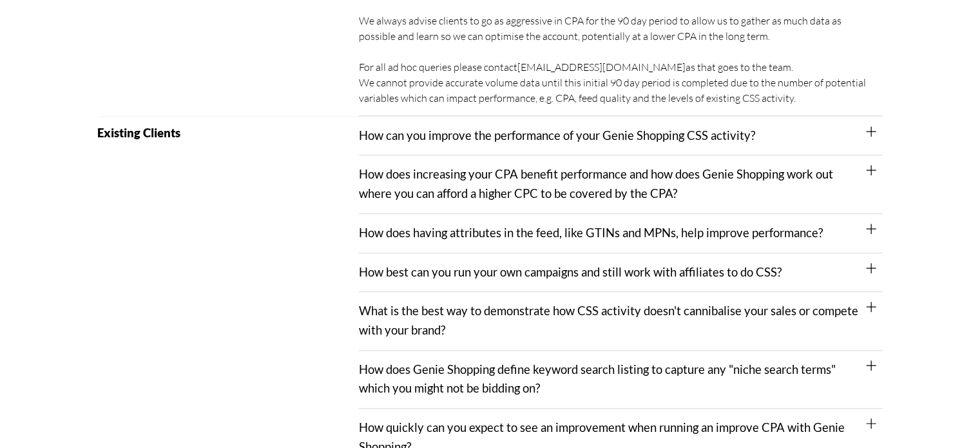 The height and width of the screenshot is (448, 980). Describe the element at coordinates (570, 272) in the screenshot. I see `a: How best can you run your own campaigns and still work with affiliates to do CSS?` at that location.